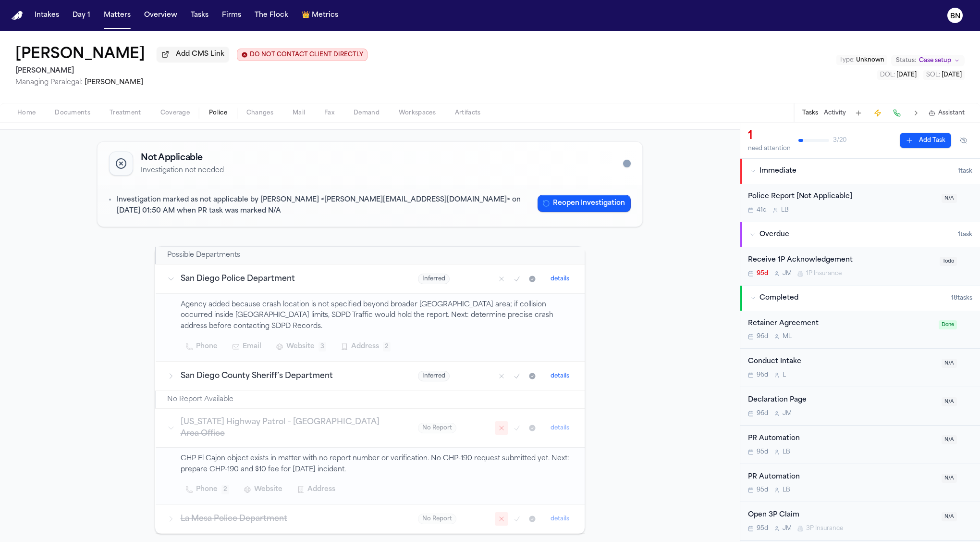 The image size is (980, 542). I want to click on a: Tasks, so click(200, 16).